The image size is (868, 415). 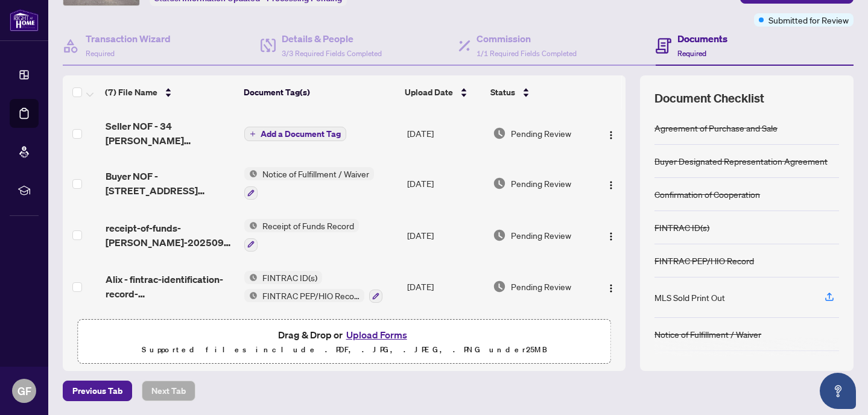 I want to click on h4: Details & People, so click(x=331, y=39).